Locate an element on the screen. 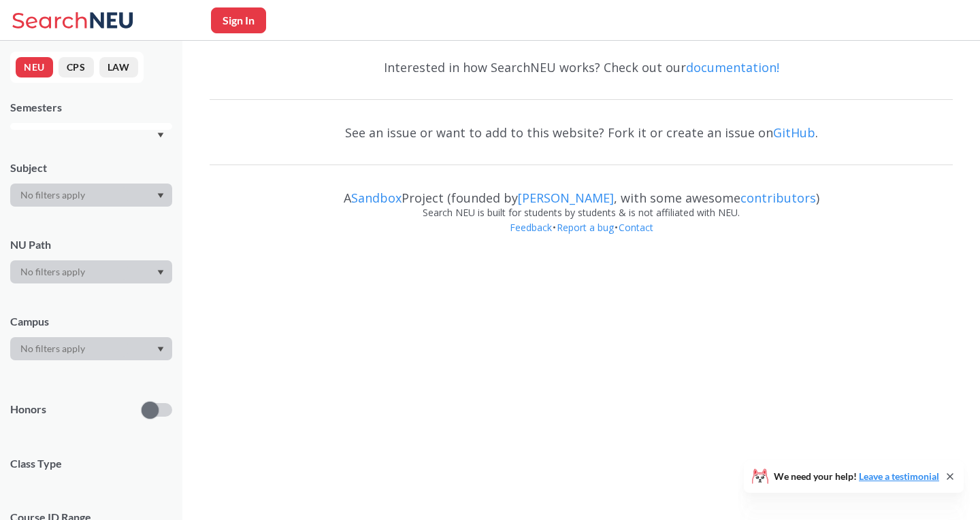 This screenshot has width=980, height=520. a: Leave a testimonial is located at coordinates (899, 476).